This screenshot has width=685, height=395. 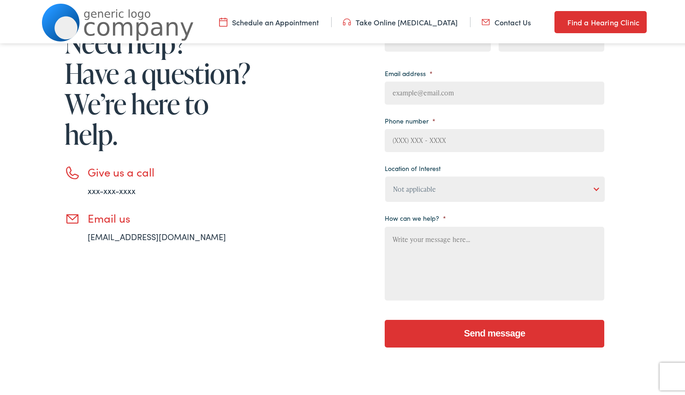 I want to click on input: example@email.com, so click(x=495, y=91).